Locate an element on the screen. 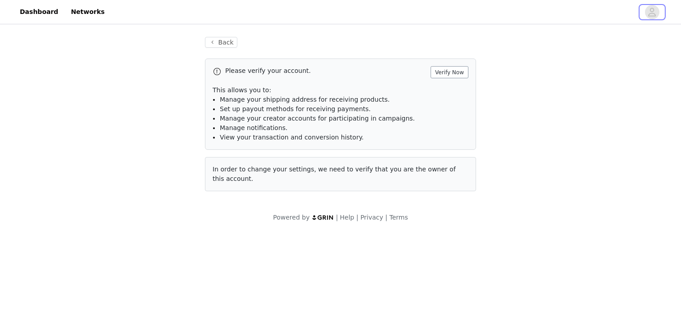 The height and width of the screenshot is (328, 681). span: Manage your creator accounts for participating in campaigns. is located at coordinates (317, 118).